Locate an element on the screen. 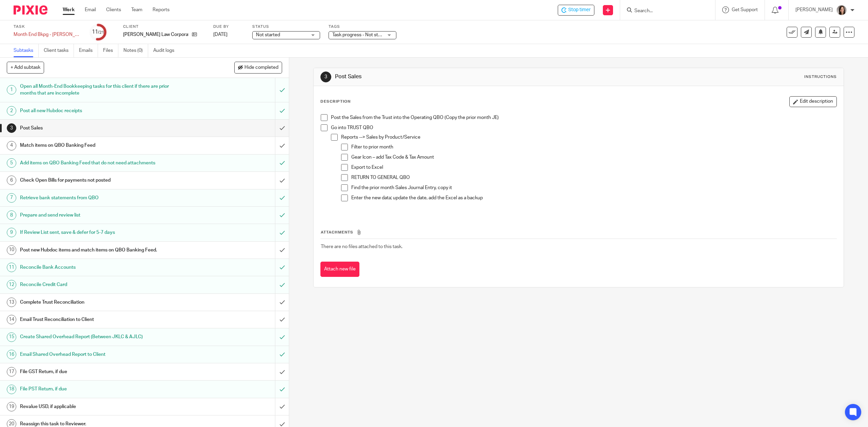 This screenshot has height=427, width=868. a: Notes (0) is located at coordinates (136, 50).